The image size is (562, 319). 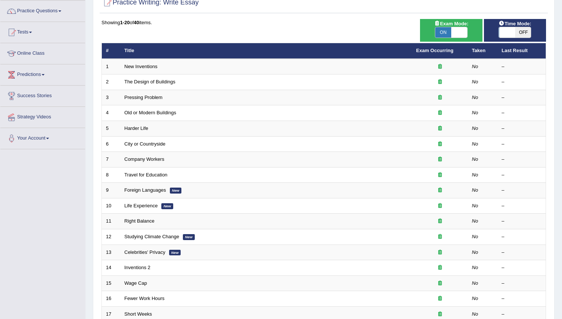 I want to click on a: Wage Cap, so click(x=136, y=282).